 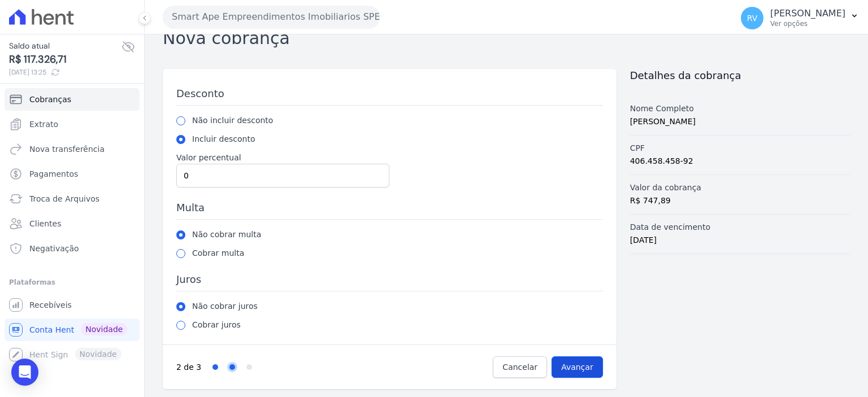 I want to click on h2: Nova cobrança, so click(x=226, y=38).